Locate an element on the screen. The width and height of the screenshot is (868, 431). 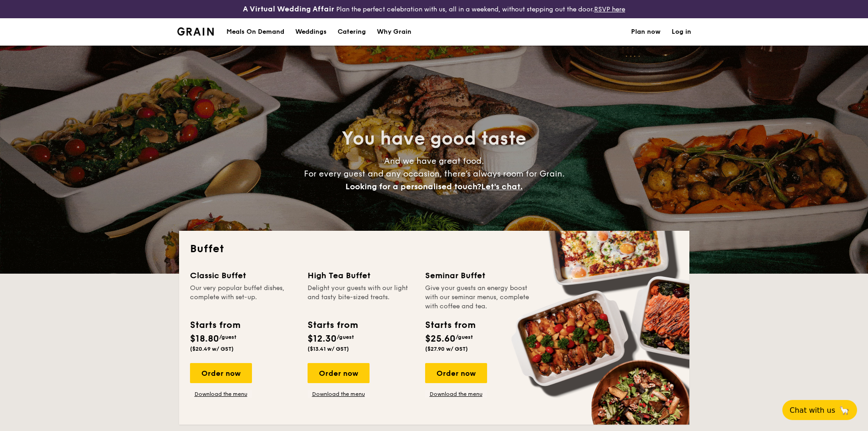
span: $18.80 is located at coordinates (204, 339).